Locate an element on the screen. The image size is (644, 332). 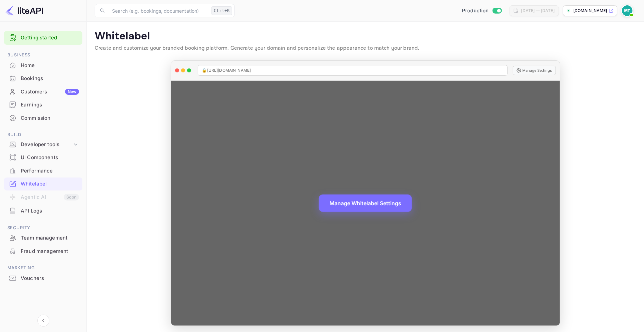
a: Vouchers is located at coordinates (43, 278).